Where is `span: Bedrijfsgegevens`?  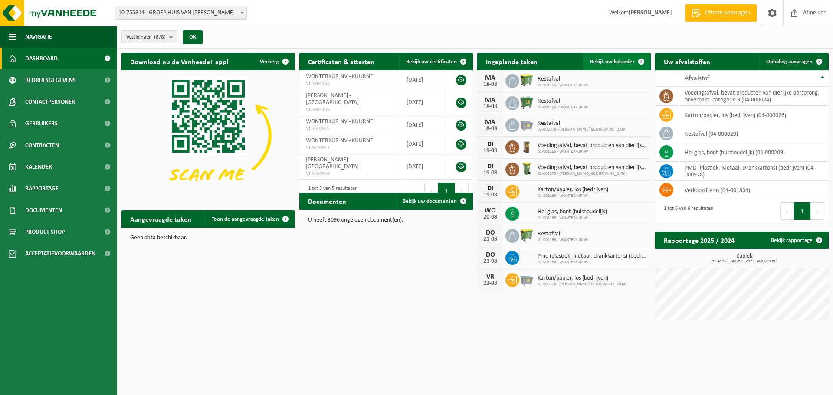 span: Bedrijfsgegevens is located at coordinates (50, 80).